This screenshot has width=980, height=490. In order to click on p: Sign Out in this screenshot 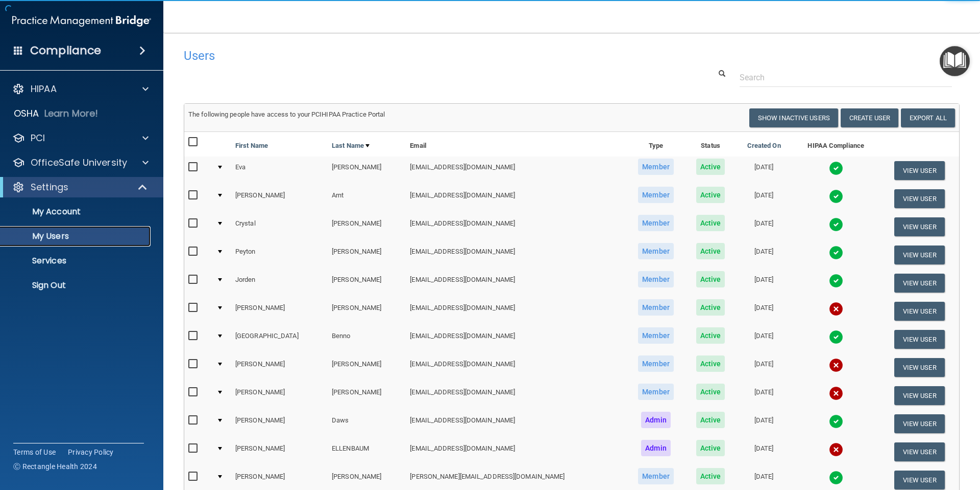, I will do `click(76, 285)`.